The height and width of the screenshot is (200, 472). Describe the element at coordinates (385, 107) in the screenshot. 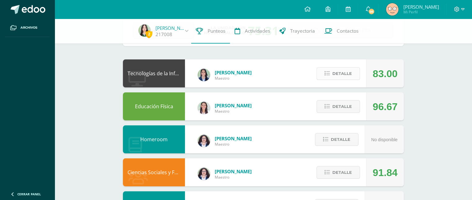

I see `div: 96.67` at that location.